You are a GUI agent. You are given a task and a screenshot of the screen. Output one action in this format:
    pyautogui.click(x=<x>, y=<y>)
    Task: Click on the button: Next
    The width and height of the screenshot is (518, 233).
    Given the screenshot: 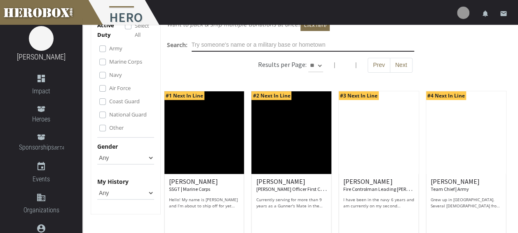 What is the action you would take?
    pyautogui.click(x=401, y=65)
    